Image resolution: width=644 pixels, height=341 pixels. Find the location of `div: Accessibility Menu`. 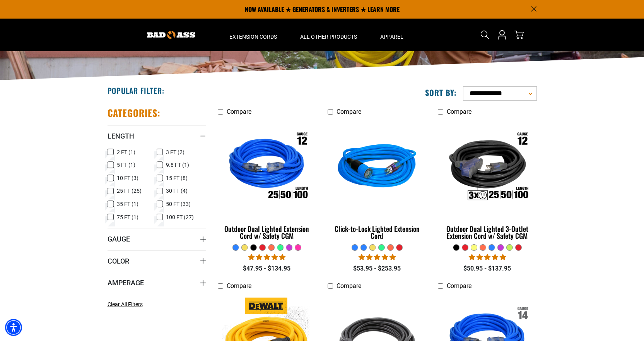

div: Accessibility Menu is located at coordinates (13, 328).